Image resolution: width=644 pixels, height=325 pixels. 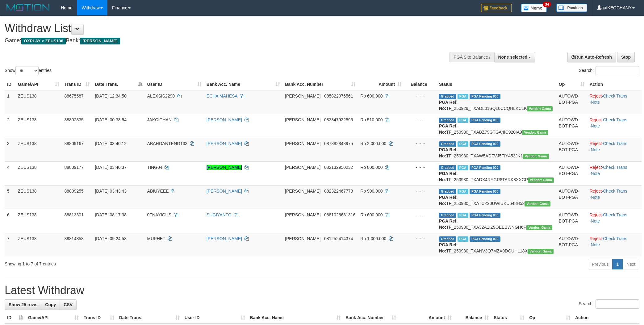 I want to click on span: TING04, so click(x=155, y=167).